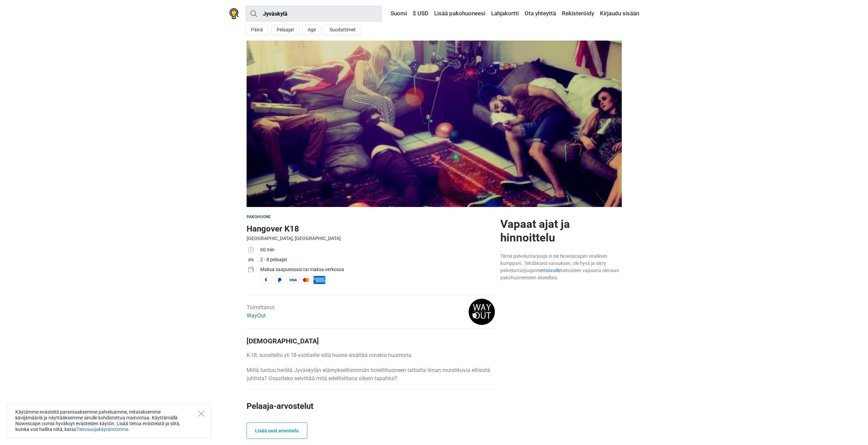 Image resolution: width=868 pixels, height=445 pixels. What do you see at coordinates (305, 280) in the screenshot?
I see `span: MasterCard` at bounding box center [305, 280].